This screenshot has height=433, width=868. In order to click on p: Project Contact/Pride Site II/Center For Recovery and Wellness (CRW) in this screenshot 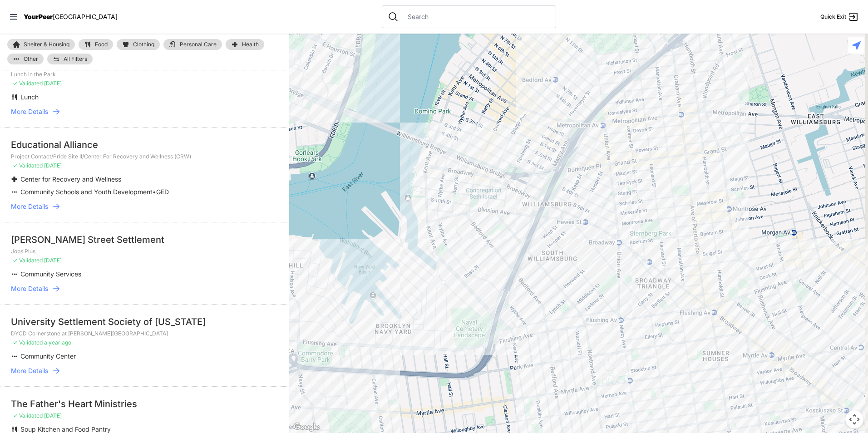, I will do `click(144, 157)`.